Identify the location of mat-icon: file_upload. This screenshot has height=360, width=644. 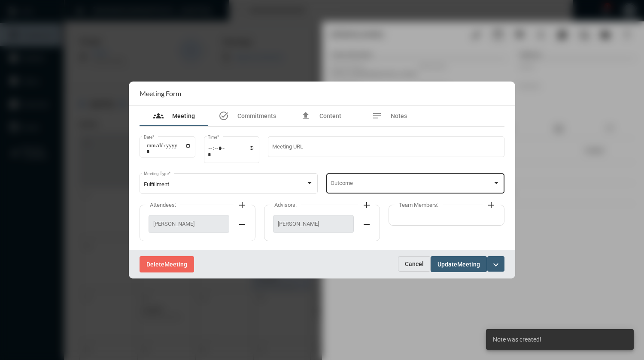
(306, 116).